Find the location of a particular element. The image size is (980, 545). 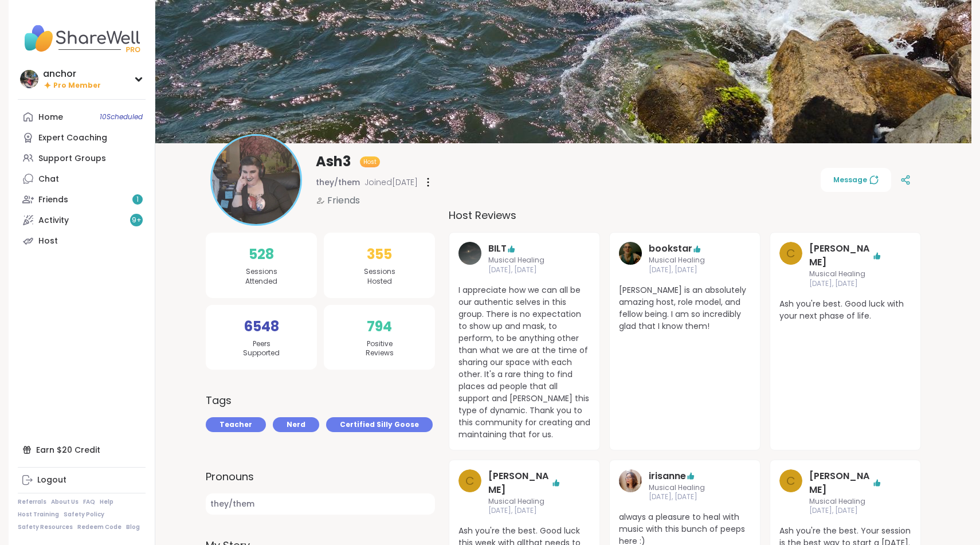

span: Sessions Attended is located at coordinates (262, 277).